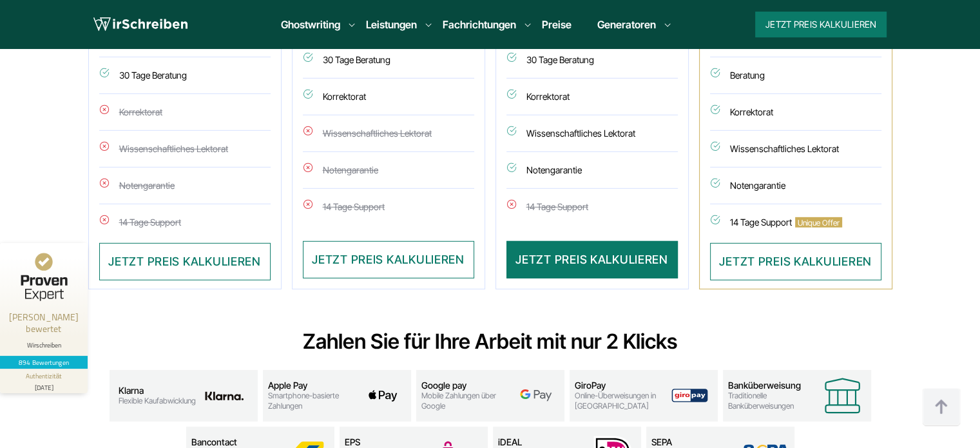  What do you see at coordinates (234, 442) in the screenshot?
I see `span: Bancontact` at bounding box center [234, 442].